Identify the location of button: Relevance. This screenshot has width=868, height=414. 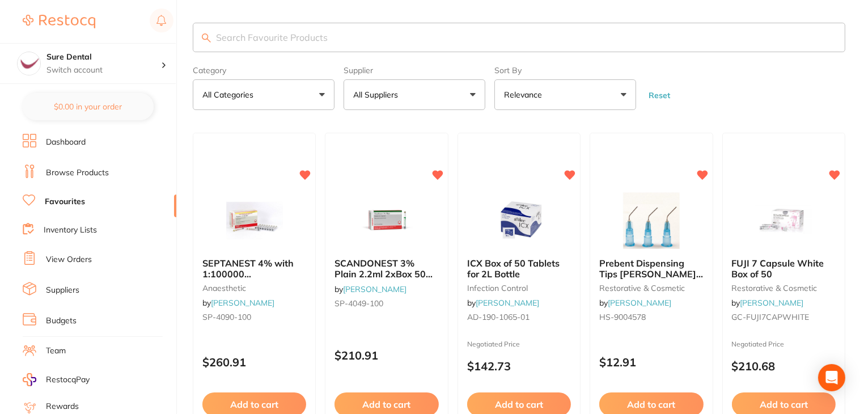
(566, 94).